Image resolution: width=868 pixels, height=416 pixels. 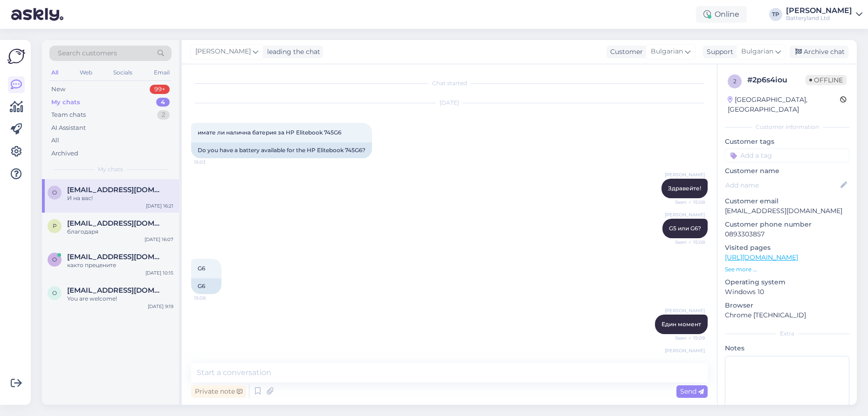 I want to click on div: Customer, so click(x=625, y=52).